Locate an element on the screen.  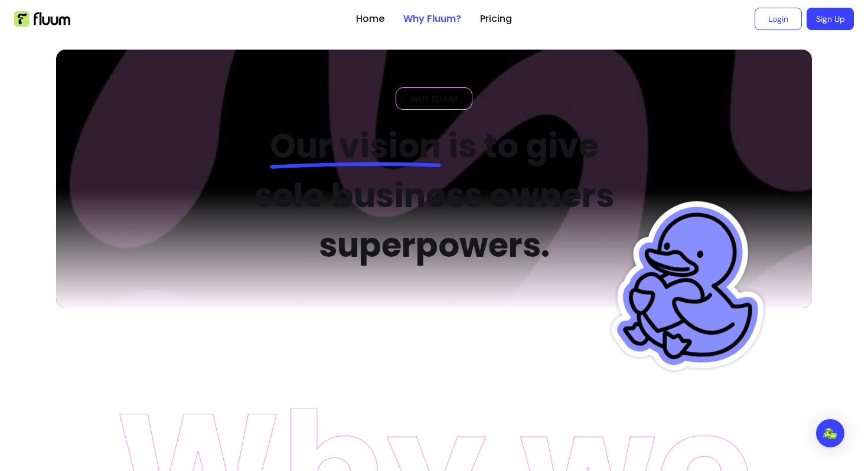
a: Sign Up is located at coordinates (831, 19).